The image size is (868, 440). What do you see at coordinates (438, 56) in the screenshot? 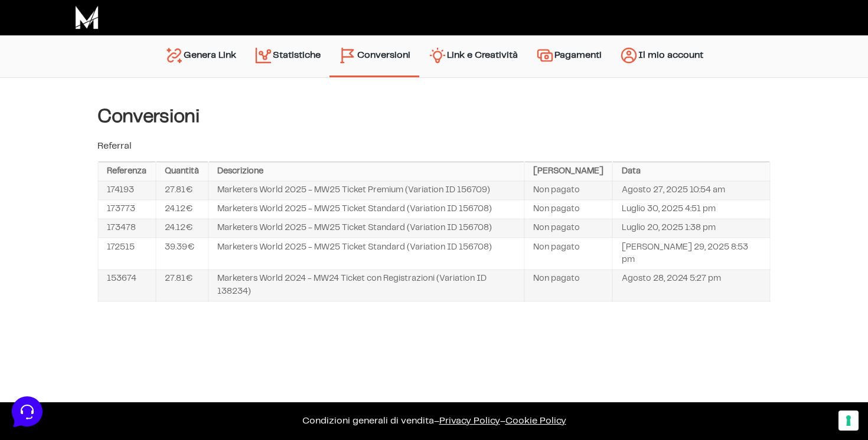
I see `img: creativity.svg` at bounding box center [438, 56].